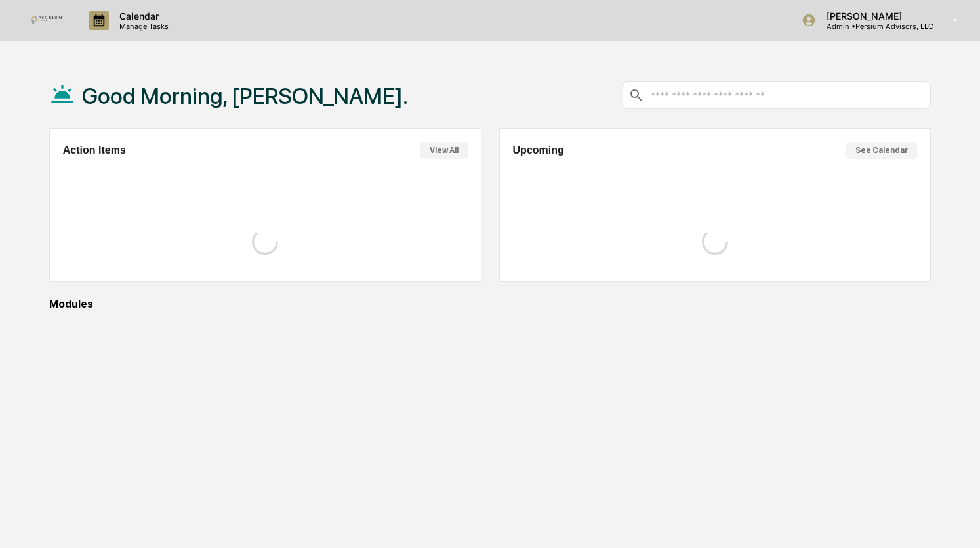 The image size is (980, 548). Describe the element at coordinates (490, 303) in the screenshot. I see `div: Modules` at that location.